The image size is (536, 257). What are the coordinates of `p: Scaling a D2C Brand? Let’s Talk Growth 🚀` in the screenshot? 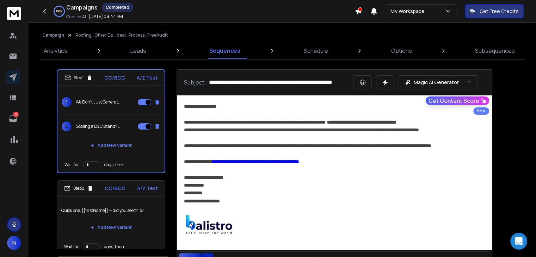 It's located at (98, 126).